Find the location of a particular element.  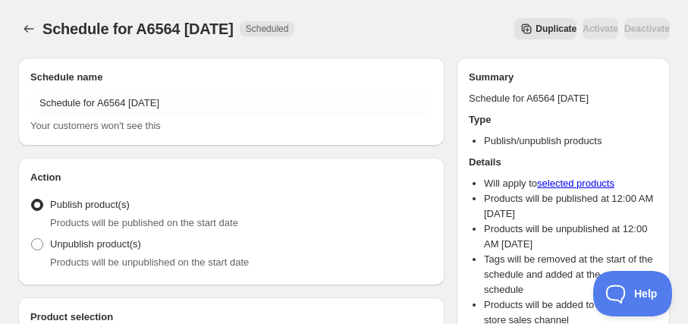

li: Will apply to is located at coordinates (571, 184).